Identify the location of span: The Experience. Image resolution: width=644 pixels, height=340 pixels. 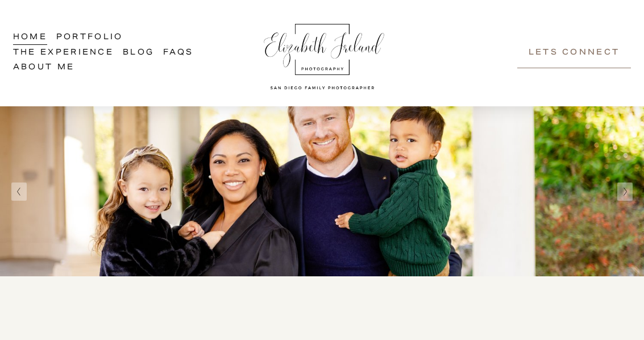
(63, 53).